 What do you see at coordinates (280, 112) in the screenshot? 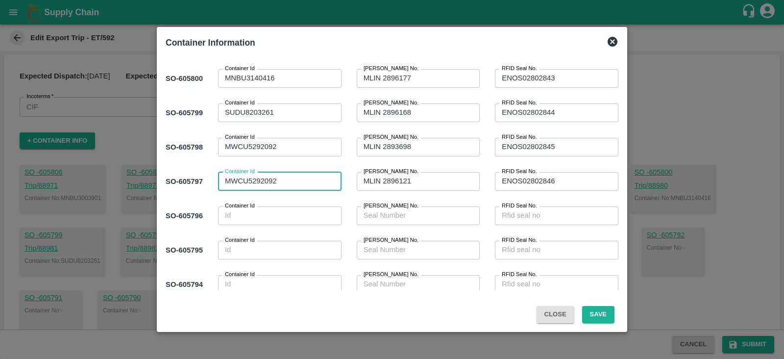
I see `textarea: SUDU8203261` at bounding box center [280, 112].